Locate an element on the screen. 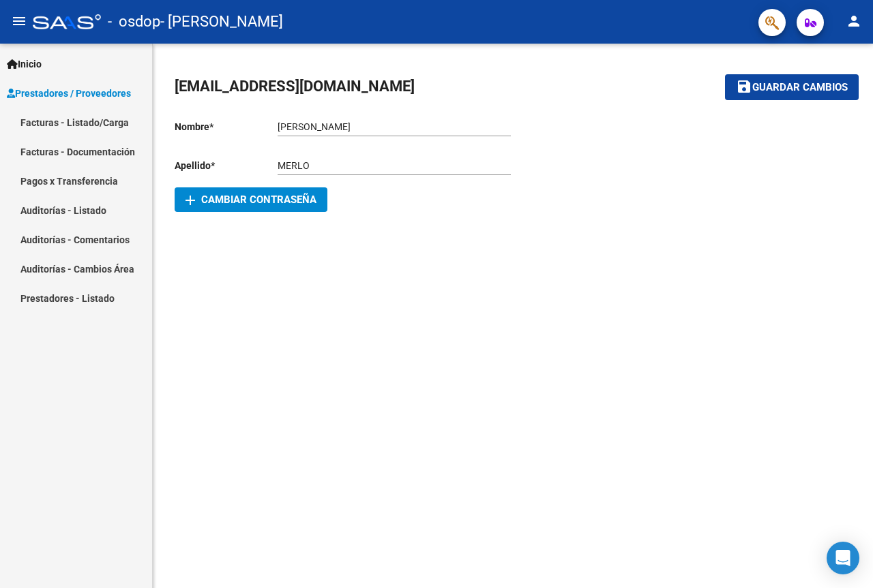 The height and width of the screenshot is (588, 873). p: Nombre is located at coordinates (226, 126).